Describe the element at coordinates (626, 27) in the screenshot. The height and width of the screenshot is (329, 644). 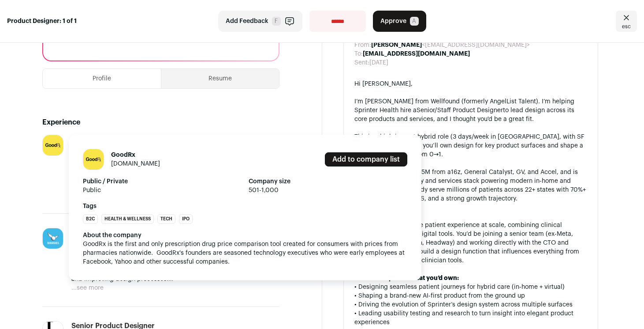
I see `span: esc` at that location.